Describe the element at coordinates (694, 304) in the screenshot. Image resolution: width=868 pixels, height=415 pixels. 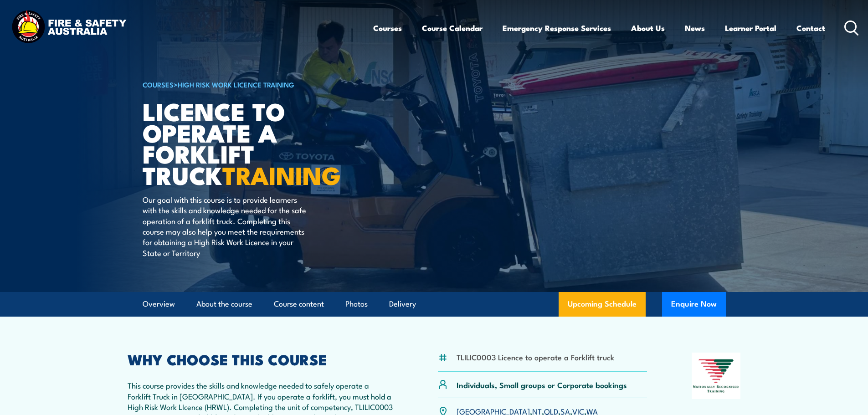
I see `button: Enquire Now` at that location.